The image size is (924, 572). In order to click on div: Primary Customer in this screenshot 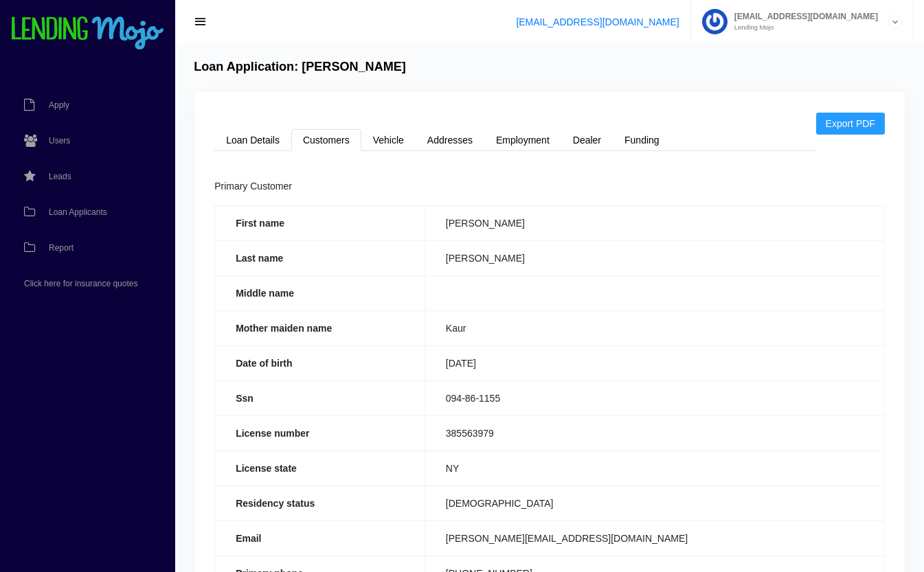, I will do `click(550, 187)`.